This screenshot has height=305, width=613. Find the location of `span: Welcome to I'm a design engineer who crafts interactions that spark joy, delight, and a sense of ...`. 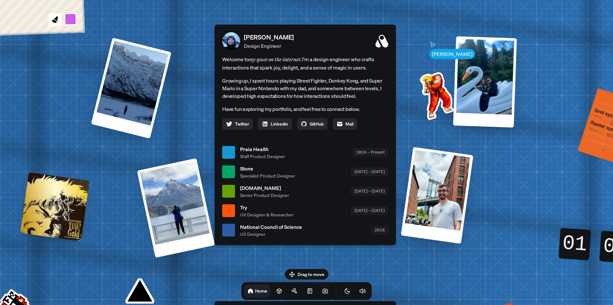

span: Welcome to I'm a design engineer who crafts interactions that spark joy, delight, and a sense of ... is located at coordinates (305, 64).